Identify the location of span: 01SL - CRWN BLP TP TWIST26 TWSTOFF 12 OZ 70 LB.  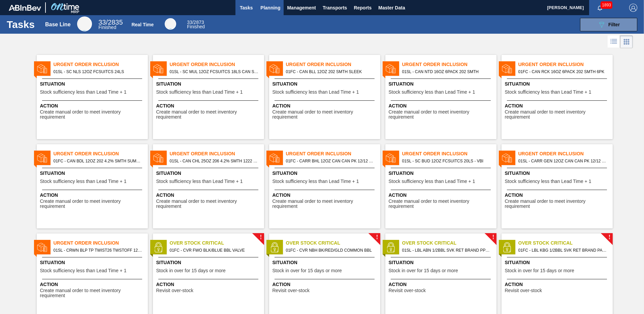
(98, 250).